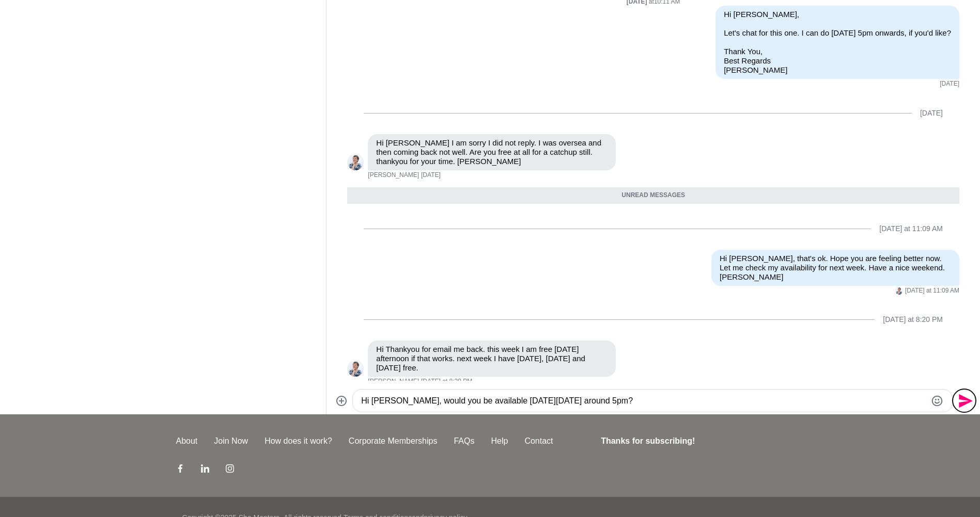  What do you see at coordinates (431, 175) in the screenshot?
I see `time: 2025-08-04T11:11:37.675Z` at bounding box center [431, 175].